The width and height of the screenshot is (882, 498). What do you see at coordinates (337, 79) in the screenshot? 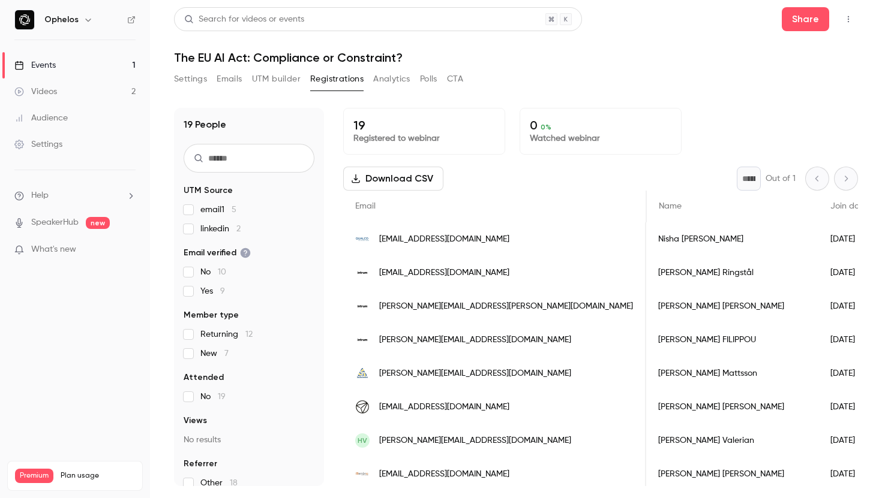
I see `button: Registrations` at bounding box center [337, 79].